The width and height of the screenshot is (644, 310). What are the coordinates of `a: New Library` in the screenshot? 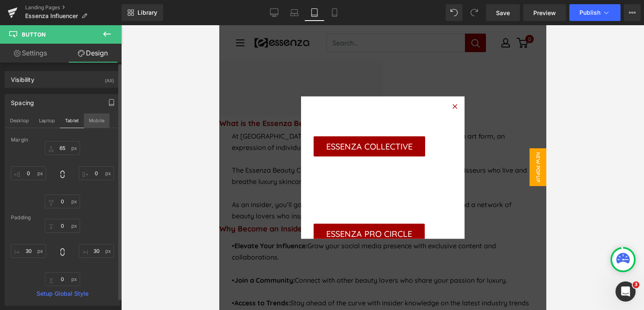 It's located at (142, 13).